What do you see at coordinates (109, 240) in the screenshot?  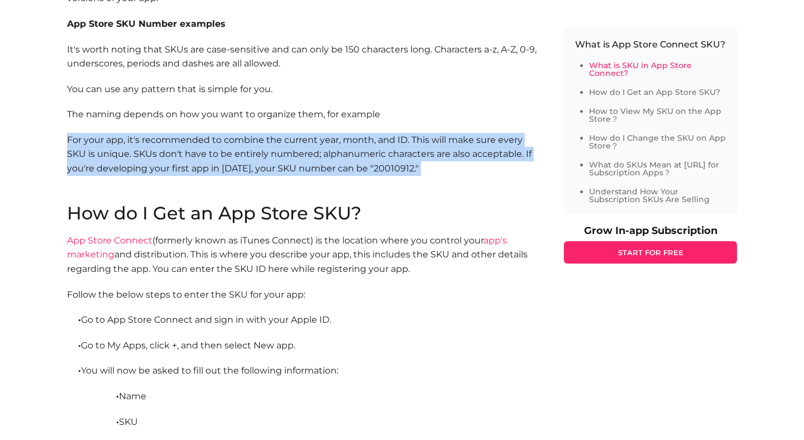 I see `a: App Store Connect` at bounding box center [109, 240].